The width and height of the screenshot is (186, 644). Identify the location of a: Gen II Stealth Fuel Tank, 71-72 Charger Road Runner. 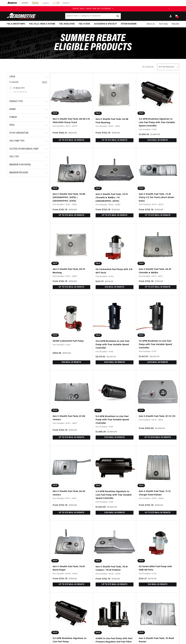
(158, 493).